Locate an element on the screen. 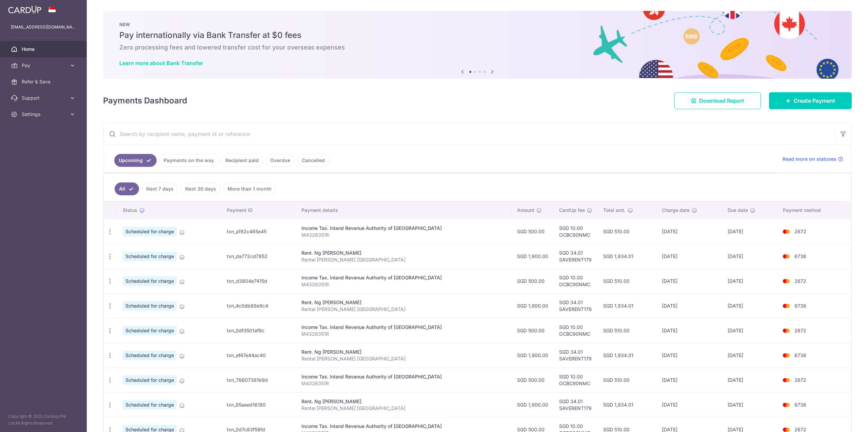 Image resolution: width=868 pixels, height=432 pixels. h4: Payments Dashboard is located at coordinates (145, 101).